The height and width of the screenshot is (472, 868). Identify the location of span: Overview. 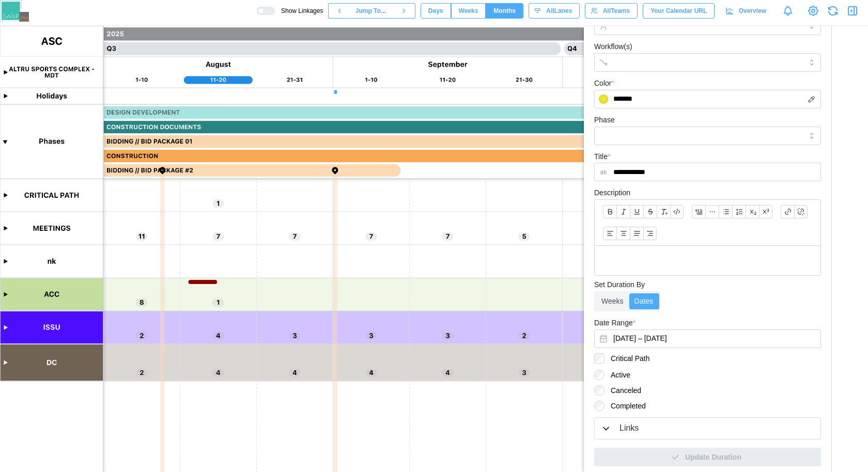
(753, 11).